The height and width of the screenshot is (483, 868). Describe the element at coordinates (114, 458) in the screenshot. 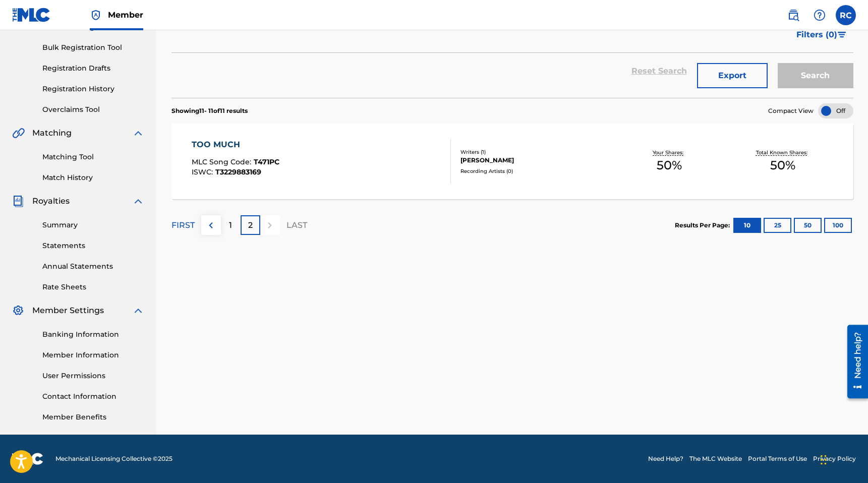

I see `span: Mechanical Licensing Collective © 2025` at that location.